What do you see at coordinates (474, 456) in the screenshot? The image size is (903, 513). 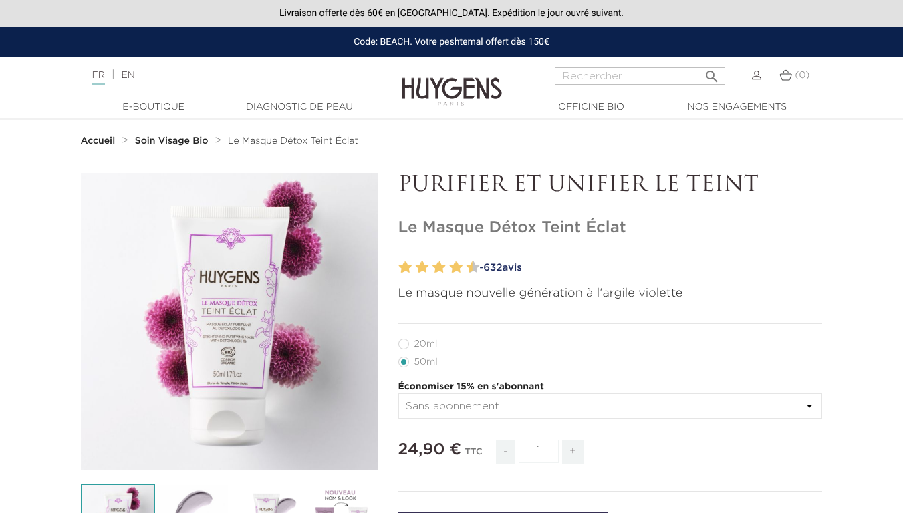 I see `div: TTC` at bounding box center [474, 456].